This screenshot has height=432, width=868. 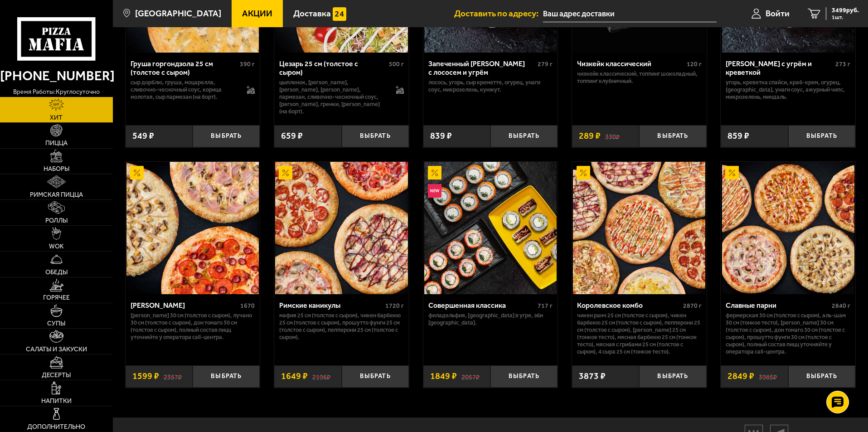 I want to click on img: Новинка, so click(x=435, y=191).